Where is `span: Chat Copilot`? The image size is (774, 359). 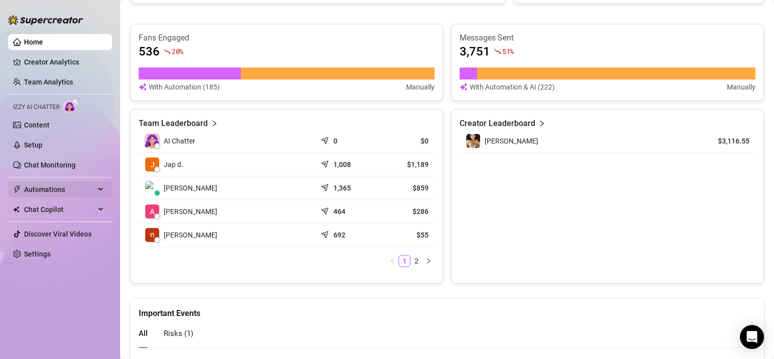
span: Chat Copilot is located at coordinates (60, 210).